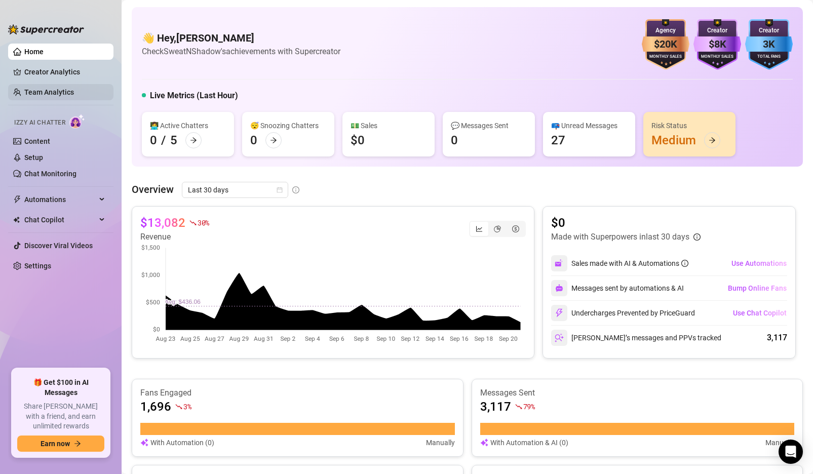 The image size is (813, 474). What do you see at coordinates (33, 157) in the screenshot?
I see `a: Setup` at bounding box center [33, 157].